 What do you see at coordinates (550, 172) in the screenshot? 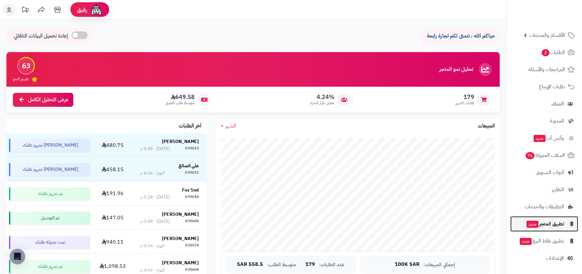
I see `span: أدوات التسويق` at bounding box center [550, 172].